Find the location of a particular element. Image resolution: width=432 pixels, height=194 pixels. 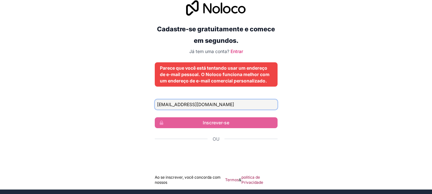

font: Inscrever-se is located at coordinates (216, 122).